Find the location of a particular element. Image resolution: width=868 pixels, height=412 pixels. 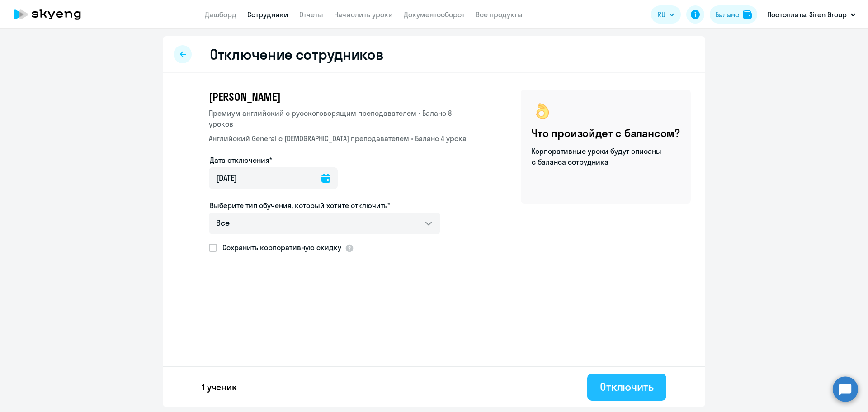

button: Постоплата, Siren Group is located at coordinates (812, 14).